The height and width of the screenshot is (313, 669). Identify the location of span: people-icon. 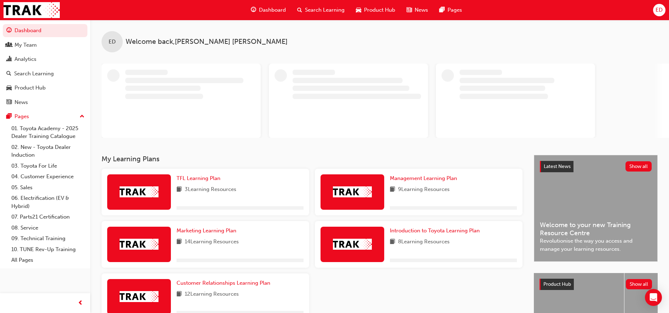
(9, 45).